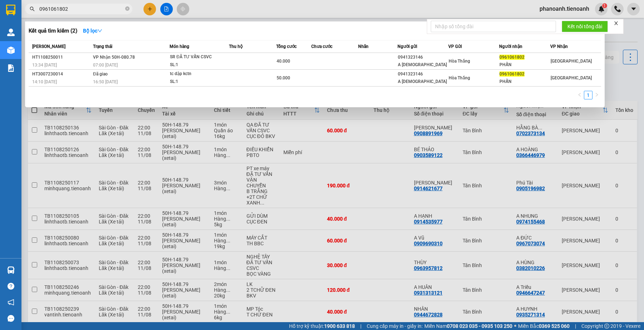  I want to click on span: Người gửi, so click(407, 47).